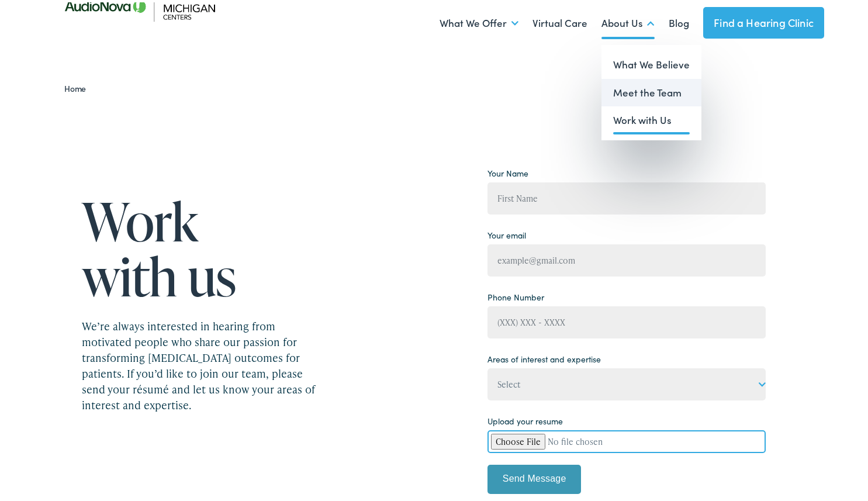 This screenshot has width=868, height=501. Describe the element at coordinates (627, 320) in the screenshot. I see `input: (XXX) XXX - XXXX` at that location.